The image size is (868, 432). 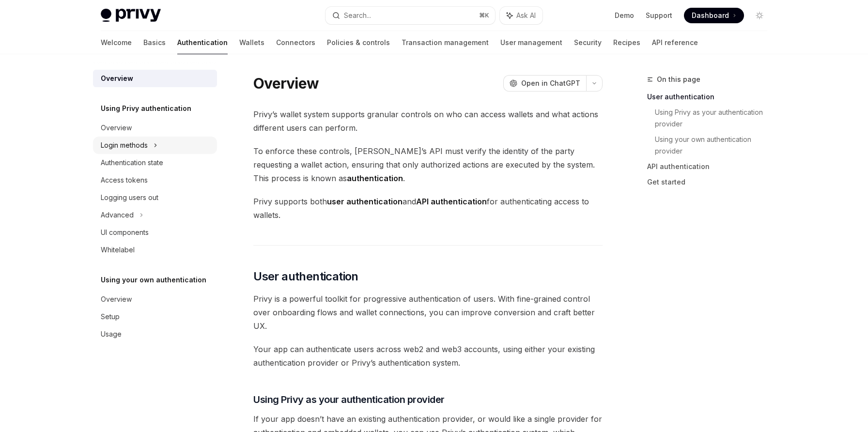 What do you see at coordinates (124, 180) in the screenshot?
I see `div: Access tokens` at bounding box center [124, 180].